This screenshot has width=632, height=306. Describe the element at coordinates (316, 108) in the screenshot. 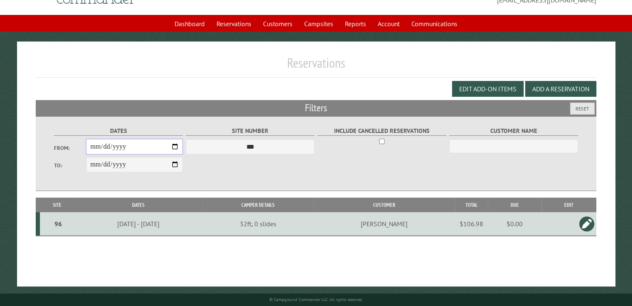

I see `h2: Filters` at that location.